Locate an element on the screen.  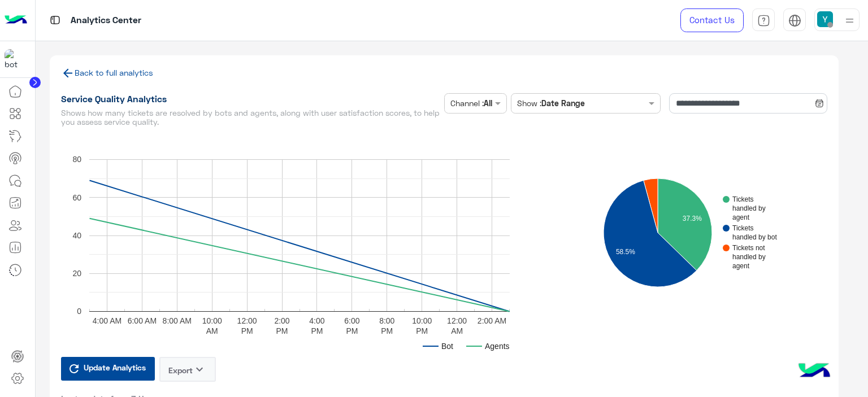
text: Tickets not is located at coordinates (749, 248).